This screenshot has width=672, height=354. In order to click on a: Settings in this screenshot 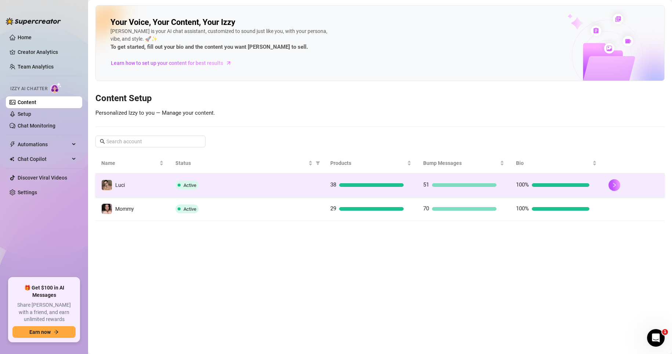, I will do `click(27, 193)`.